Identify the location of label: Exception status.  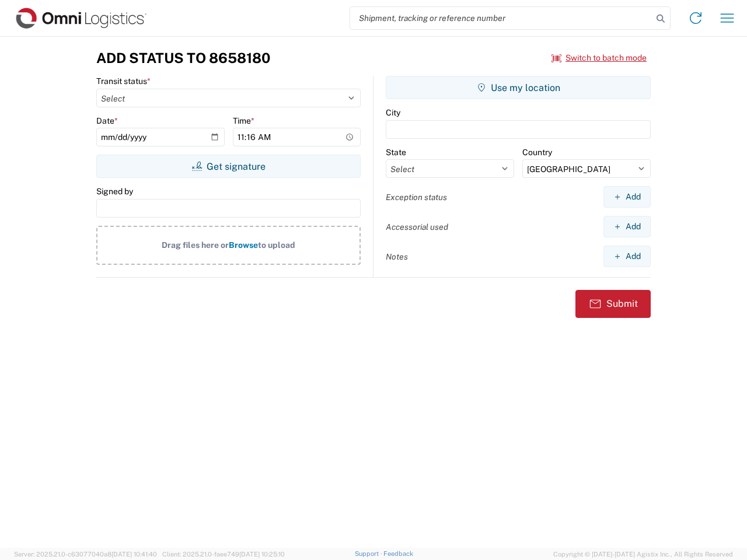
(416, 197).